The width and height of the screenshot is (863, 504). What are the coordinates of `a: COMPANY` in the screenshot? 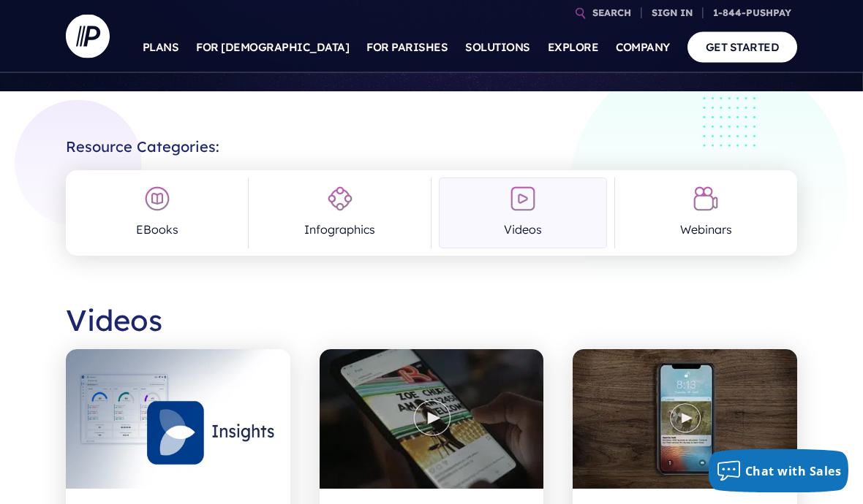 It's located at (643, 48).